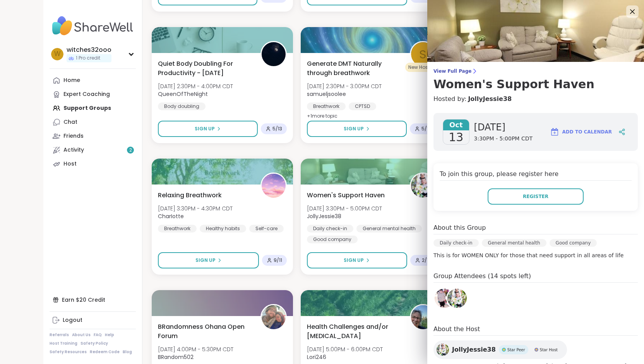 The height and width of the screenshot is (364, 644). What do you see at coordinates (536, 196) in the screenshot?
I see `span: Register` at bounding box center [536, 196].